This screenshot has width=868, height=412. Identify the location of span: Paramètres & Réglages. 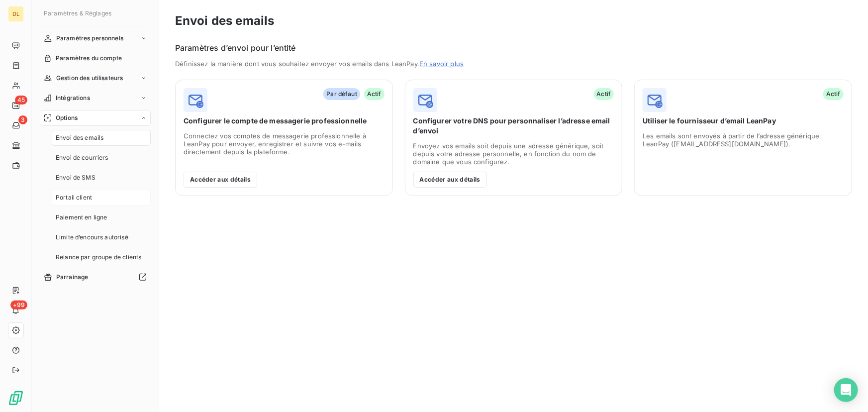
(78, 13).